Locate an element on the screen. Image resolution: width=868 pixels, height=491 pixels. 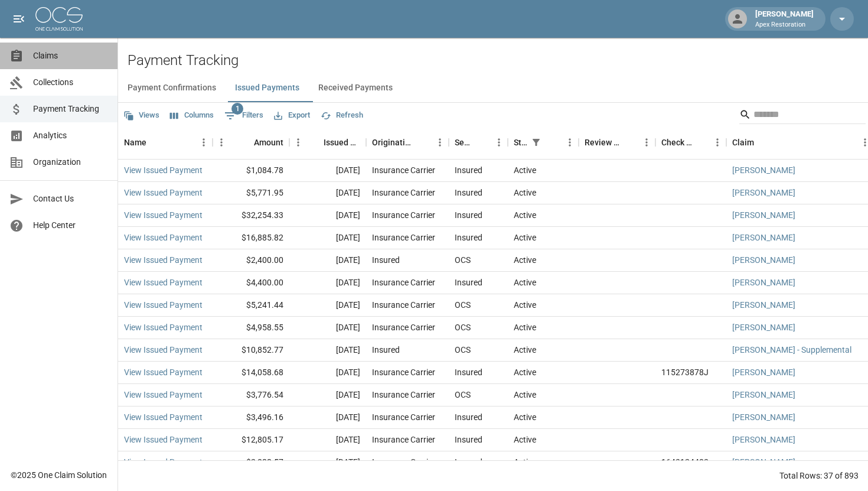
span: 1 is located at coordinates (238, 109).